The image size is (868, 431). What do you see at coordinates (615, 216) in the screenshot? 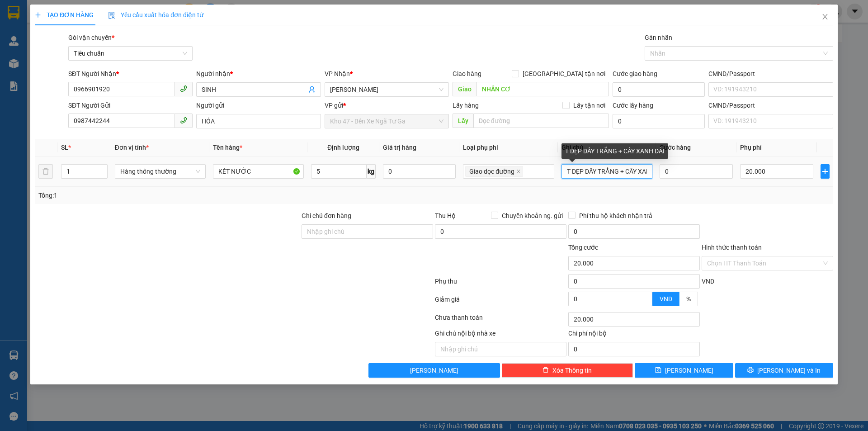
I see `span: Phí thu hộ khách nhận trả` at bounding box center [615, 216].